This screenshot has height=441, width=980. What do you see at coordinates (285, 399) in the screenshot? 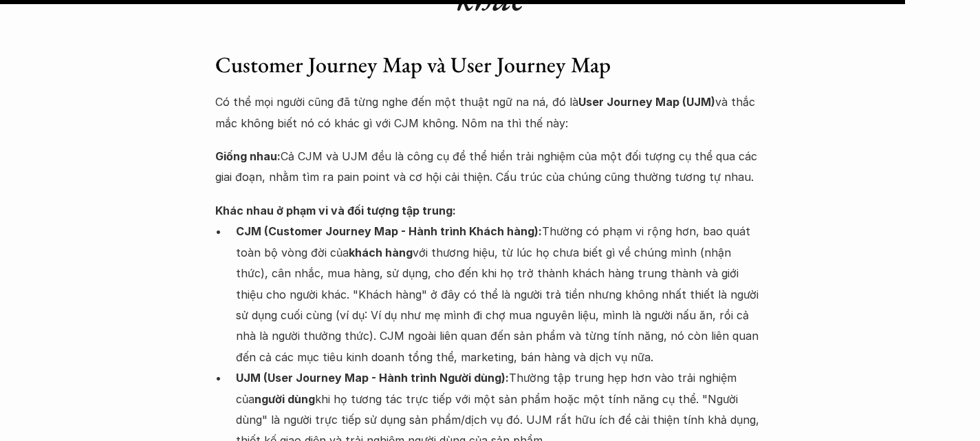
I see `strong: người dùng` at bounding box center [285, 399].